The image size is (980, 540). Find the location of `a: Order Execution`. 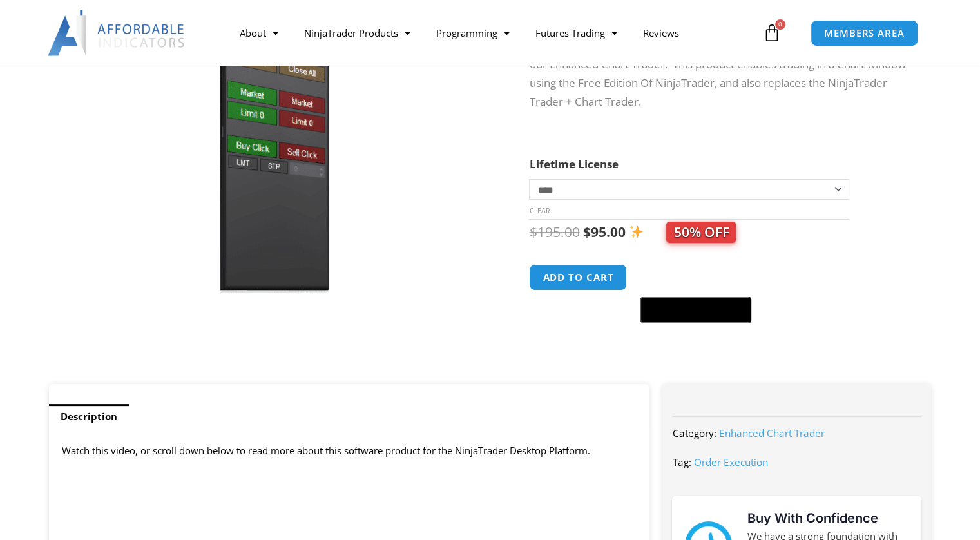

a: Order Execution is located at coordinates (730, 462).